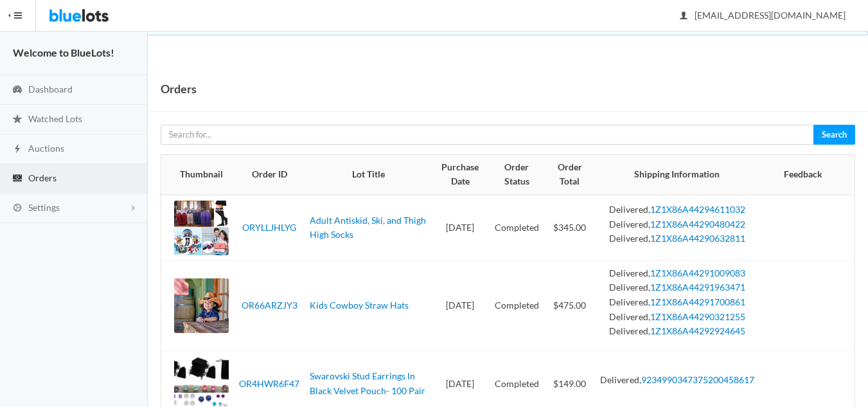 This screenshot has height=407, width=868. I want to click on th: Thumbnail, so click(197, 175).